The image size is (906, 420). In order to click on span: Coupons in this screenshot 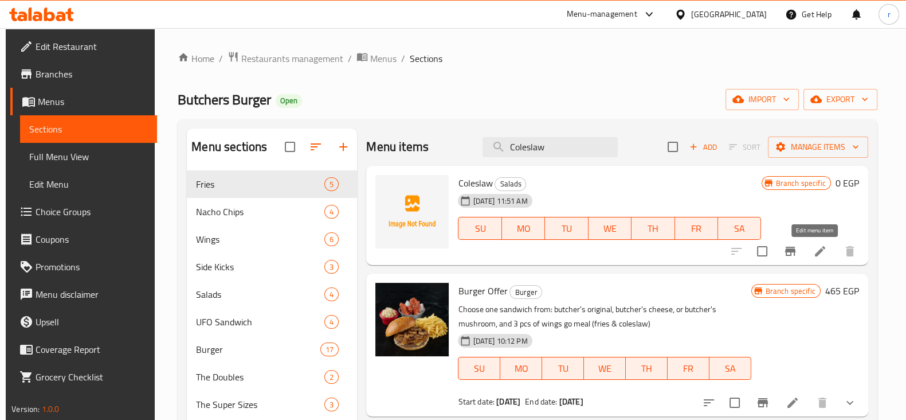, I will do `click(92, 239)`.